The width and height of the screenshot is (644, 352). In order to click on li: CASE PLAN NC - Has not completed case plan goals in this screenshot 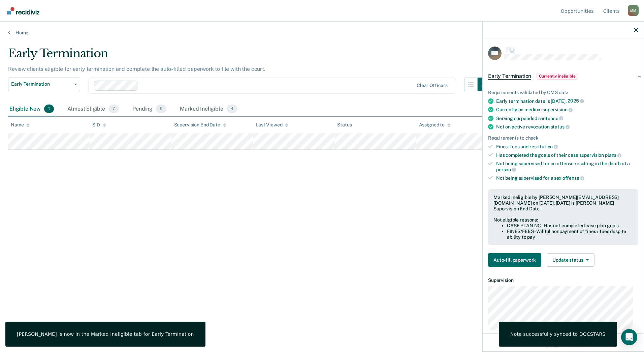, I will do `click(570, 225)`.